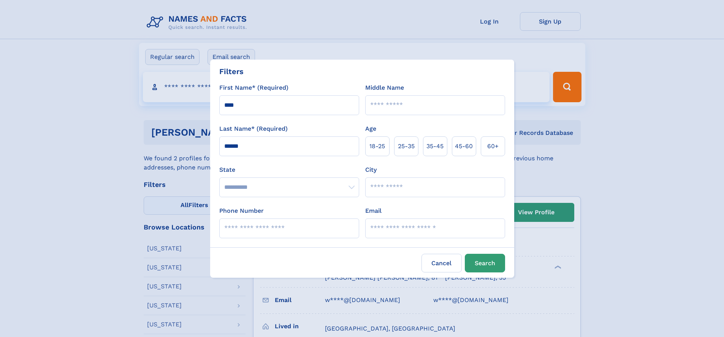  What do you see at coordinates (289, 170) in the screenshot?
I see `label: State` at bounding box center [289, 170].